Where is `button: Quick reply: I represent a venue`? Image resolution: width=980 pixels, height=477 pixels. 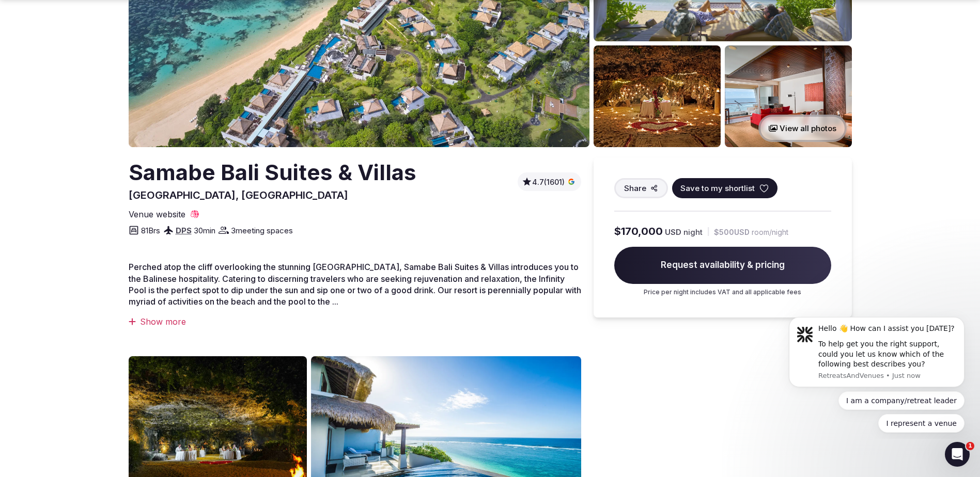 button: Quick reply: I represent a venue is located at coordinates (148, 115).